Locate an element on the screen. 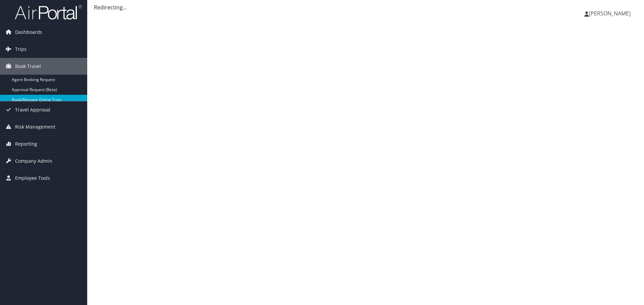  span: Reporting is located at coordinates (26, 144).